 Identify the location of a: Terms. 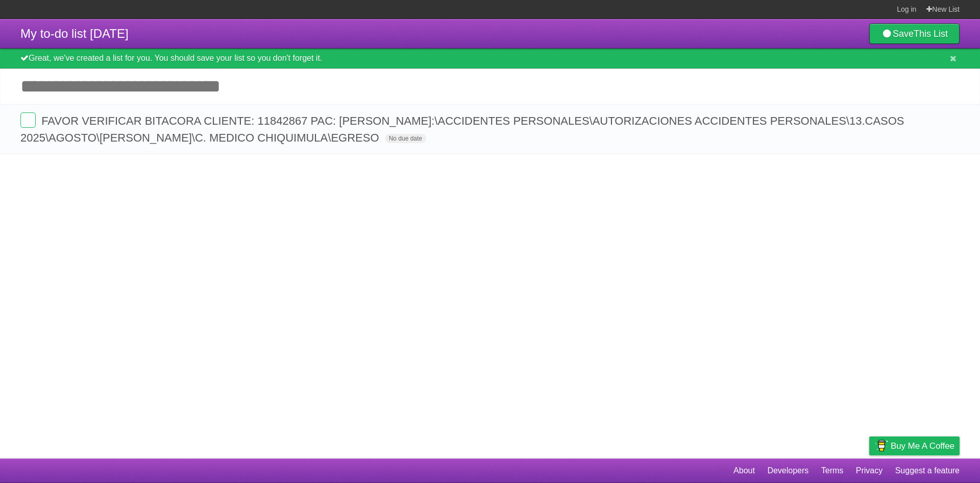
(833, 470).